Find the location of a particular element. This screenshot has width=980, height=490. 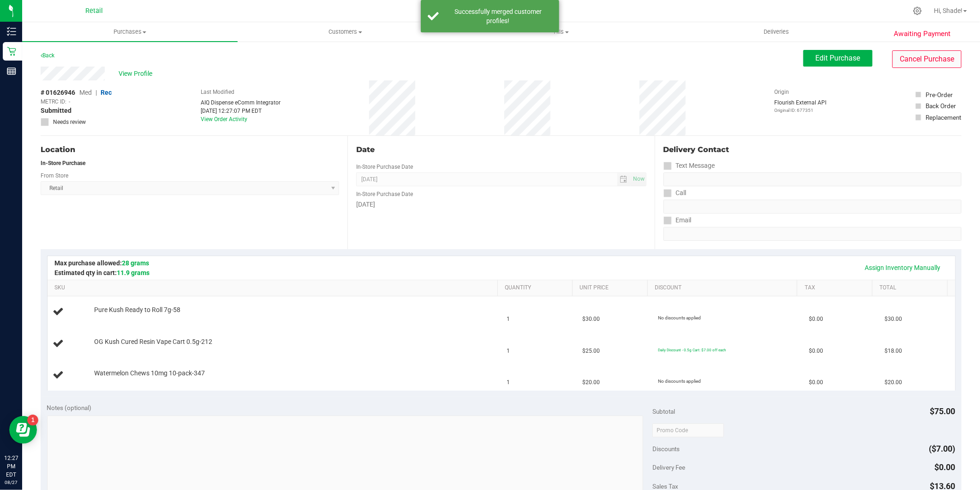

a: Quantity is located at coordinates (537, 287).